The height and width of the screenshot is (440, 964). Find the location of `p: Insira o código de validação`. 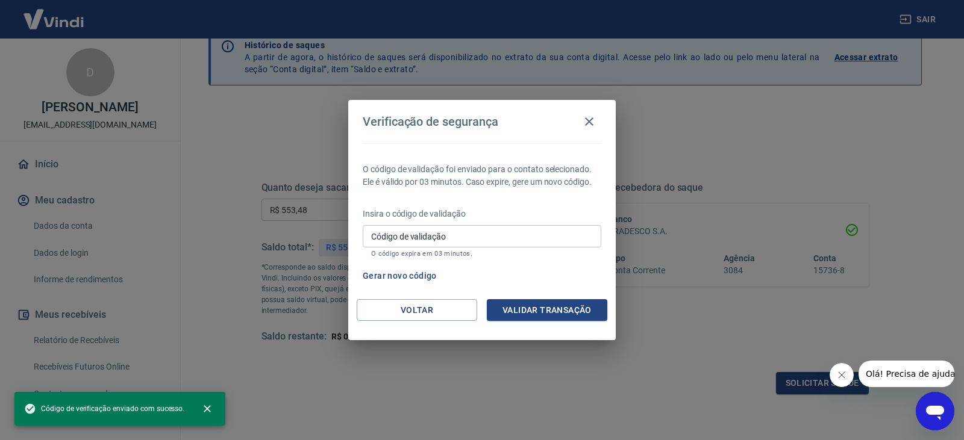

p: Insira o código de validação is located at coordinates (482, 214).